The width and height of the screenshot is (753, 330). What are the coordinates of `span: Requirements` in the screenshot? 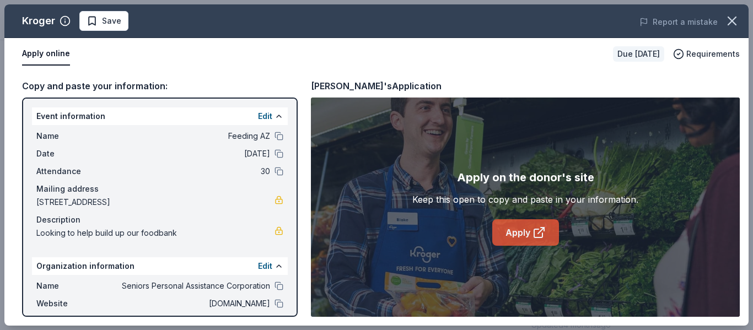 It's located at (712, 54).